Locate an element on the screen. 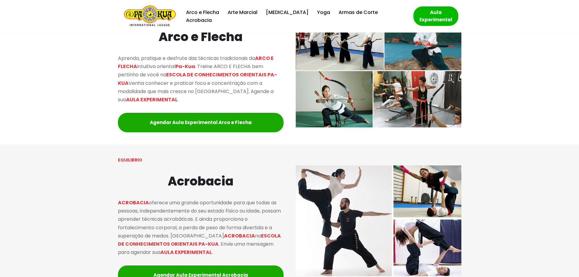 This screenshot has width=579, height=277. a: Arte Marcial is located at coordinates (243, 12).